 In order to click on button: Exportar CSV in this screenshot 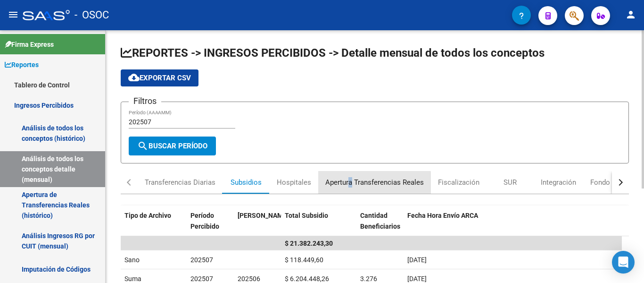, I will do `click(159, 78)`.